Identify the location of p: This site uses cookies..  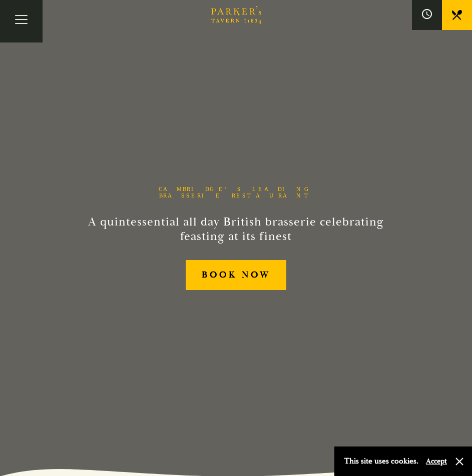
(381, 461).